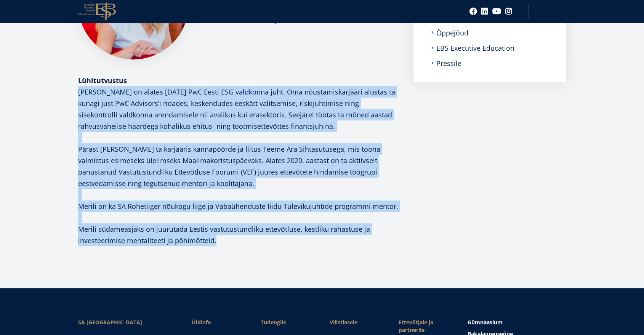 The image size is (644, 335). What do you see at coordinates (238, 235) in the screenshot?
I see `p: Merili südameasjaks on juurutada Eestis vastutustundliku ettevõtluse, kestliku rahastuse ja inves...` at bounding box center [238, 235].